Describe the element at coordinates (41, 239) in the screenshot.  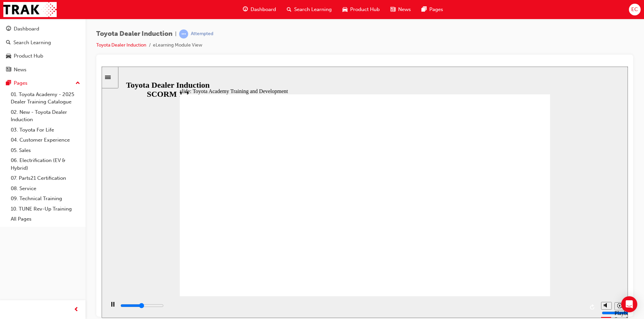
I see `input: slide progress` at that location.